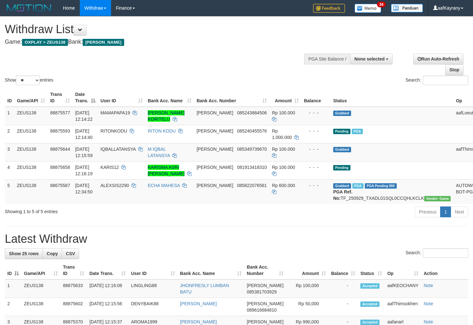 This screenshot has width=473, height=325. What do you see at coordinates (60, 113) in the screenshot?
I see `span: 88875577` at bounding box center [60, 113].